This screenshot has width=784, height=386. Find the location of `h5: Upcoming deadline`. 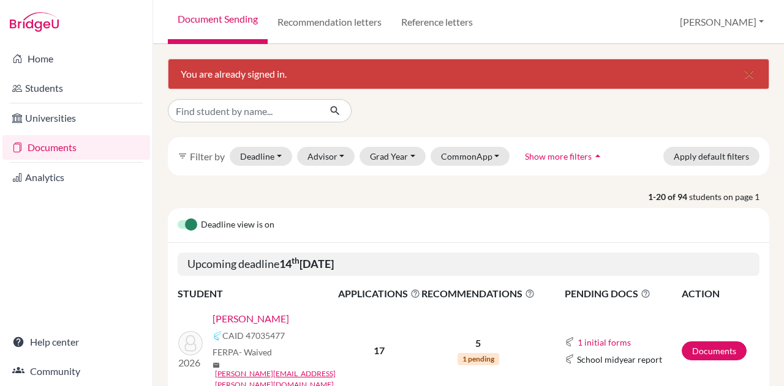

h5: Upcoming deadline is located at coordinates (468, 265).